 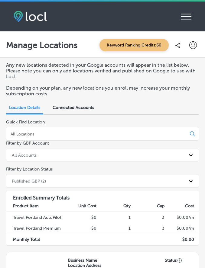 I want to click on h3: Enrolled Summary Totals, so click(x=102, y=196).